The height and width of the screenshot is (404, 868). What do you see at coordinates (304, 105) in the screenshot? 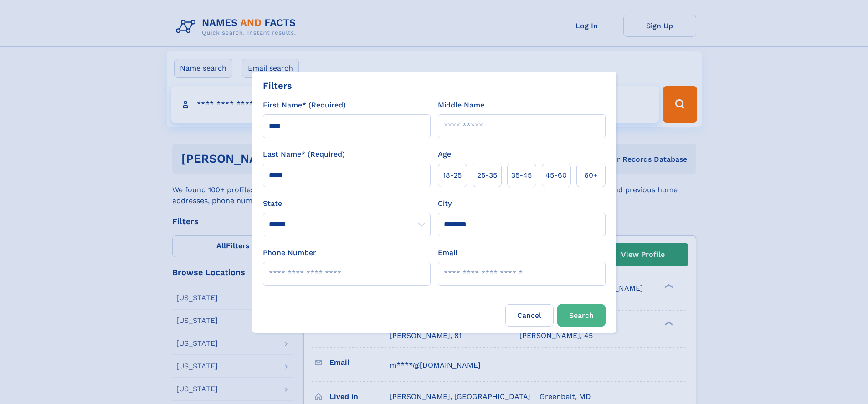
I see `label: First Name* (Required)` at bounding box center [304, 105].